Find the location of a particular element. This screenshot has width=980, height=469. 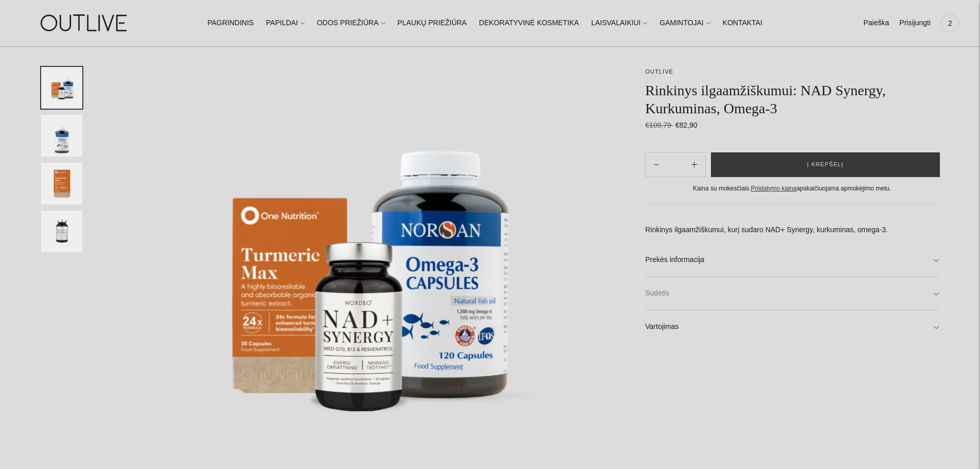

a: LAISVALAIKIUI is located at coordinates (619, 23).